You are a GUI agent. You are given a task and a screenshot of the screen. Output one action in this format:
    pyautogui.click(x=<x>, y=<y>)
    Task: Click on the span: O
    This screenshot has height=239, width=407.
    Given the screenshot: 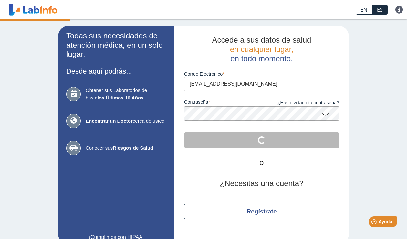 What is the action you would take?
    pyautogui.click(x=261, y=163)
    